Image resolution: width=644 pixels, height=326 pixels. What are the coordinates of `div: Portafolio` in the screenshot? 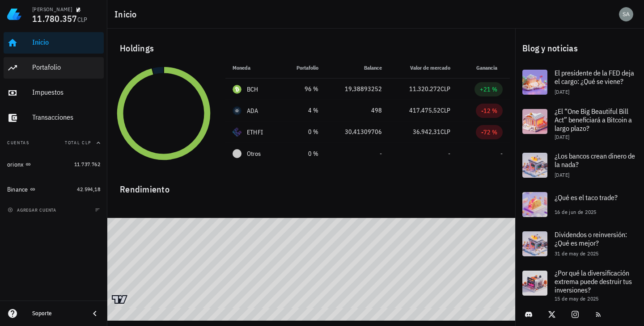 It's located at (66, 67).